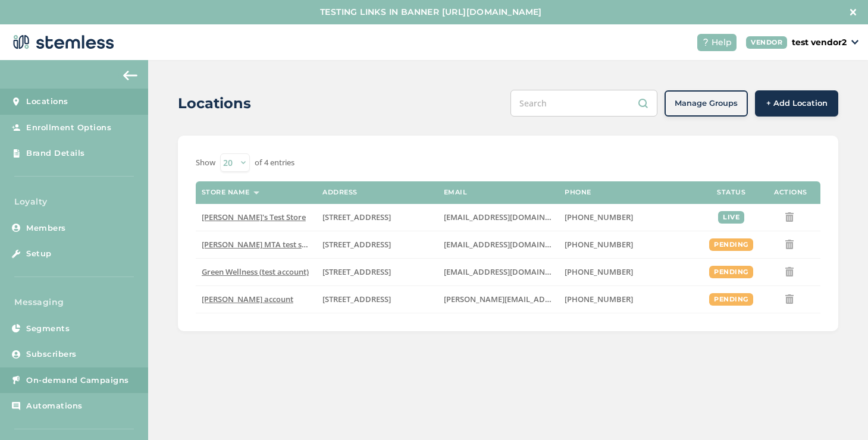  What do you see at coordinates (274, 163) in the screenshot?
I see `label: of 4 entries` at bounding box center [274, 163].